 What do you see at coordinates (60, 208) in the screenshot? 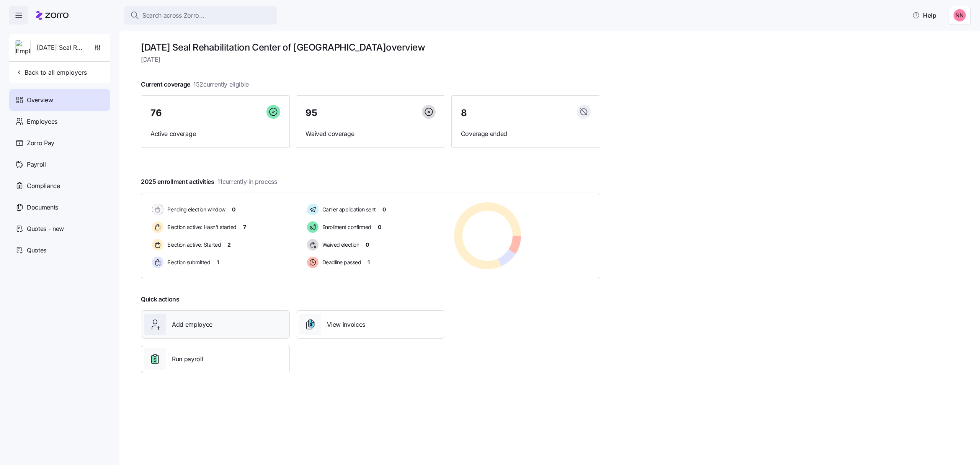
I see `a: Documents` at bounding box center [60, 208].